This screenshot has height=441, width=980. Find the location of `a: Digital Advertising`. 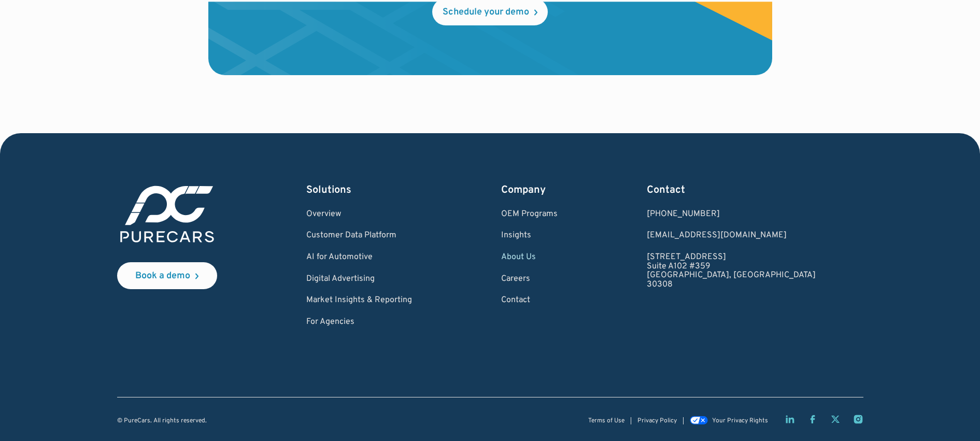

a: Digital Advertising is located at coordinates (359, 280).